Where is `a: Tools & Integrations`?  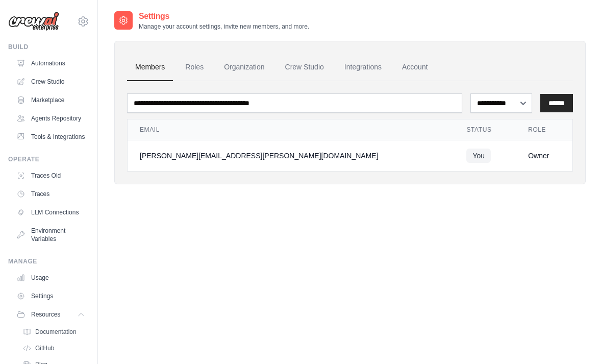
a: Tools & Integrations is located at coordinates (51, 136).